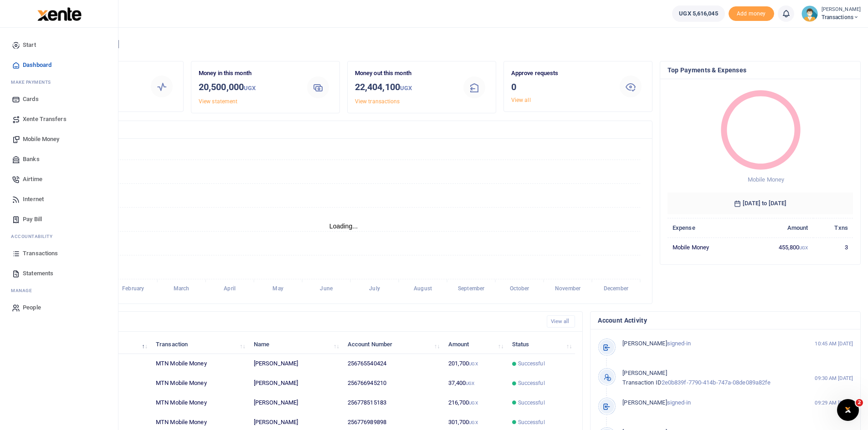  Describe the element at coordinates (59, 254) in the screenshot. I see `a: Transactions` at that location.